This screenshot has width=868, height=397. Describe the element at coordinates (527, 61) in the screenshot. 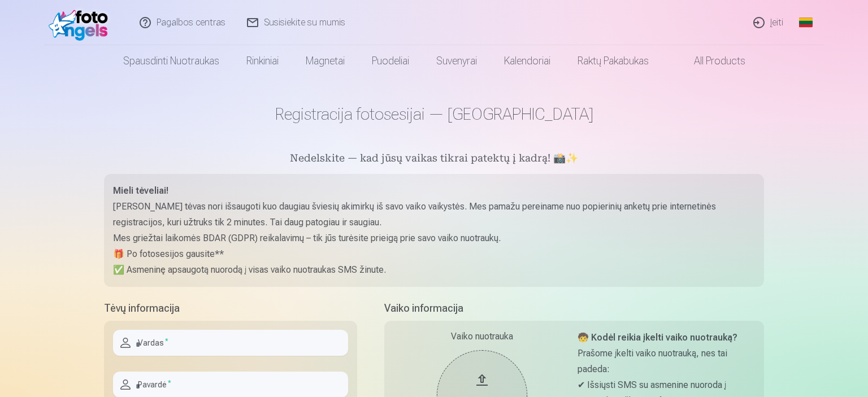

I see `a: Kalendoriai` at that location.